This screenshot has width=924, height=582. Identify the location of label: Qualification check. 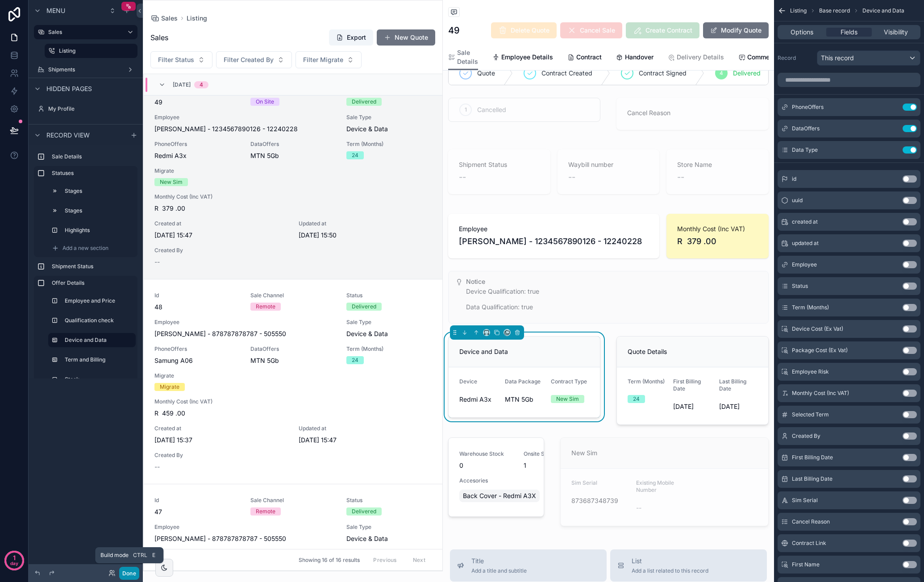
(98, 320).